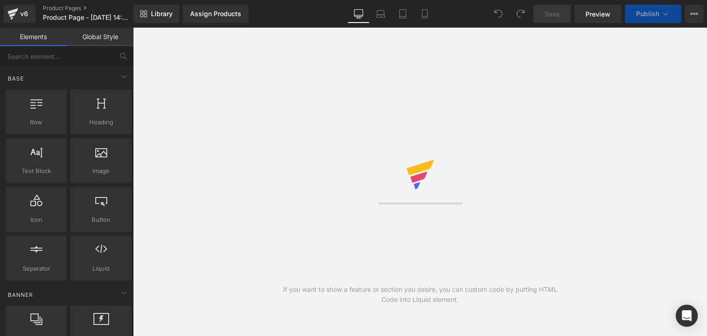 The image size is (707, 336). What do you see at coordinates (36, 268) in the screenshot?
I see `span: Separator` at bounding box center [36, 268].